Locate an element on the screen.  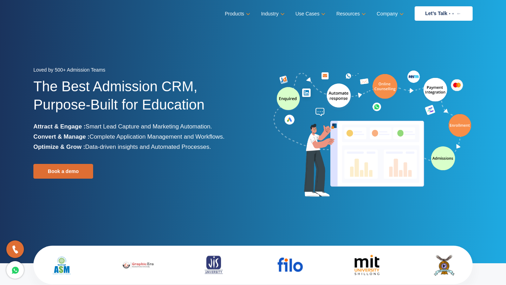
div: Loved by 500+ Admission Teams is located at coordinates (141, 71).